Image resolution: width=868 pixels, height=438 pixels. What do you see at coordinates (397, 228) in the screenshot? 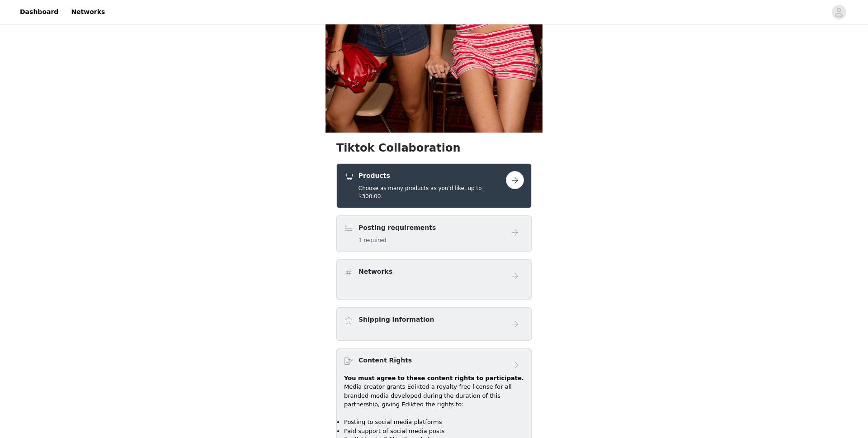
I see `h4: Posting requirements` at bounding box center [397, 228].